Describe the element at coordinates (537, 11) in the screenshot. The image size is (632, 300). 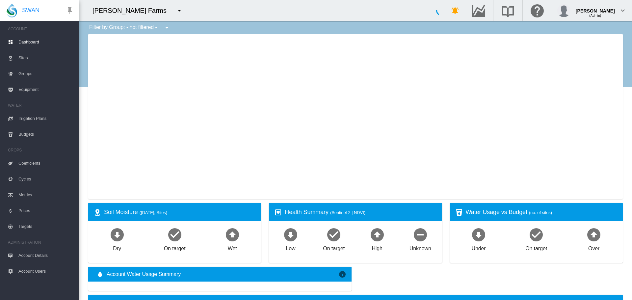
I see `md-icon: Click here for help` at that location.